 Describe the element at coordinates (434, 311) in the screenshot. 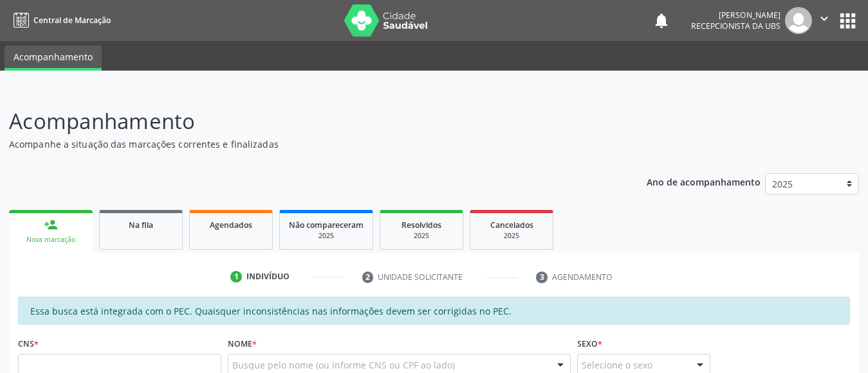

I see `div: Essa busca está integrada com o PEC. Quaisquer inconsistências nas informações devem ser corrigid...` at that location.